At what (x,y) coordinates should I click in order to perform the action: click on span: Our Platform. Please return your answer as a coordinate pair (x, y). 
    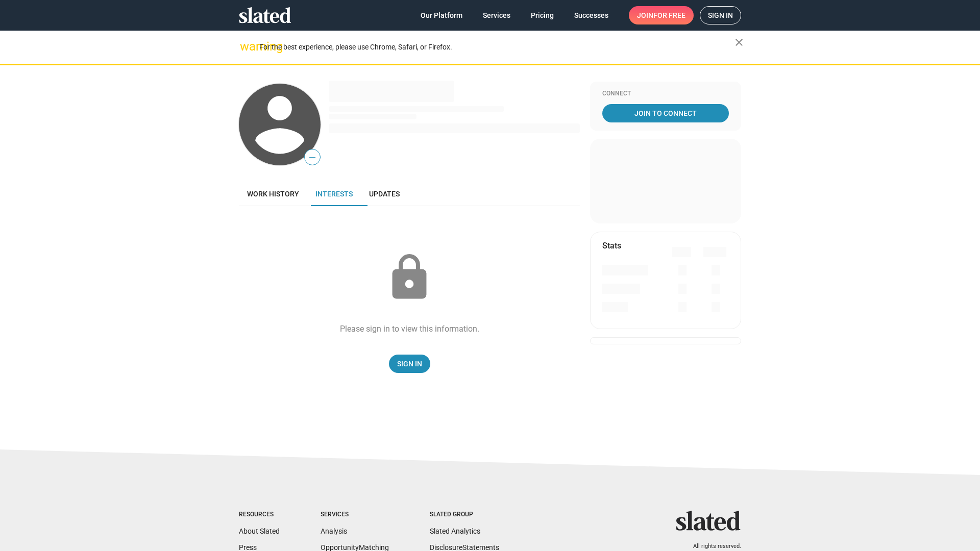
    Looking at the image, I should click on (441, 15).